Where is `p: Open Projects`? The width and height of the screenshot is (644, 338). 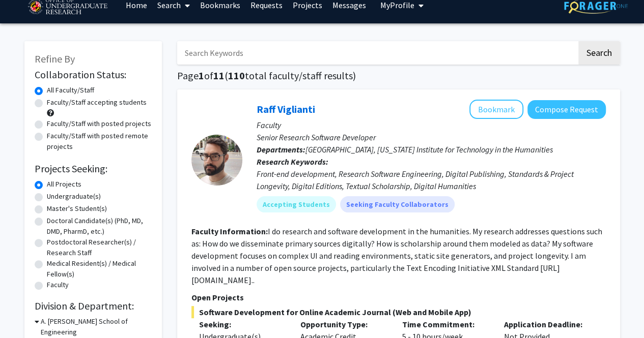 p: Open Projects is located at coordinates (399, 298).